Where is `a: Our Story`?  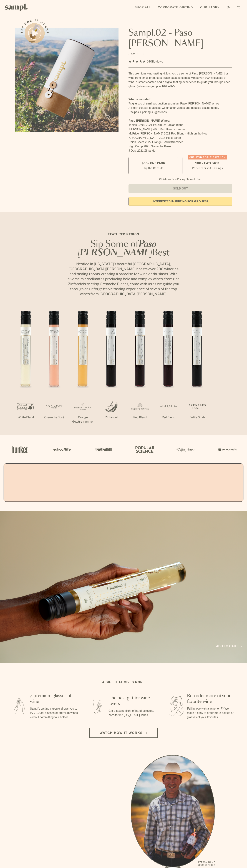
a: Our Story is located at coordinates (210, 7).